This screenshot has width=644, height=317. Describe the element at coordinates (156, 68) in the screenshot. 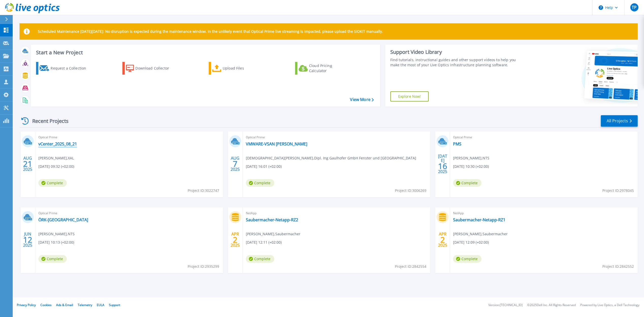

I see `div: Download Collector` at that location.